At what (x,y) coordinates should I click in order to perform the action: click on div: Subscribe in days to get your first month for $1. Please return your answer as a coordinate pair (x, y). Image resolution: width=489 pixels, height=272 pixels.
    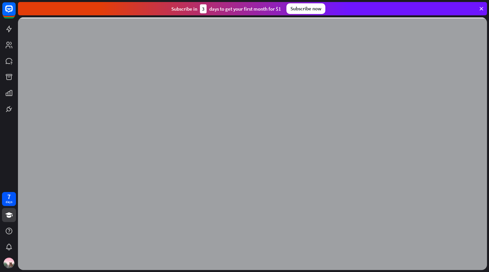
    Looking at the image, I should click on (226, 9).